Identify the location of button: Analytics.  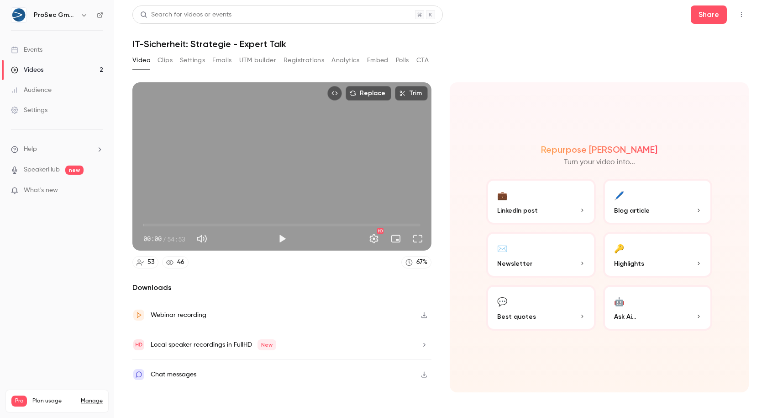
(346, 60).